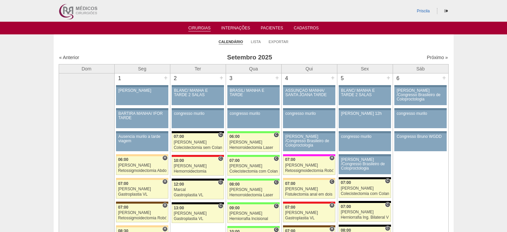 The image size is (507, 232). What do you see at coordinates (253, 171) in the screenshot?
I see `div: Colecistectomia com Colangiografia VL` at bounding box center [253, 171].